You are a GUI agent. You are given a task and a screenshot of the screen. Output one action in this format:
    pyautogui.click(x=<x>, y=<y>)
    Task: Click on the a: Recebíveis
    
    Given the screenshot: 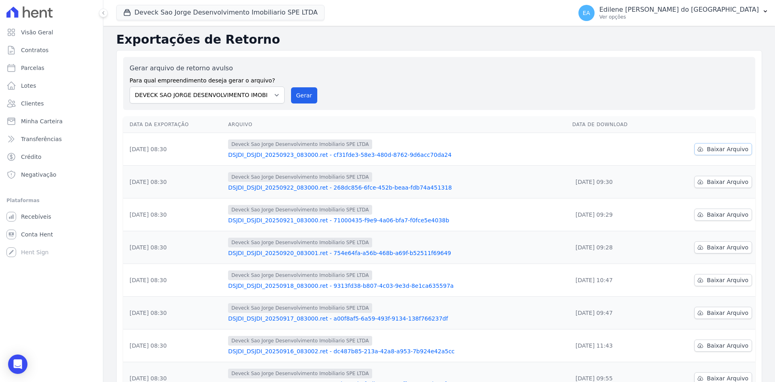 What is the action you would take?
    pyautogui.click(x=51, y=216)
    